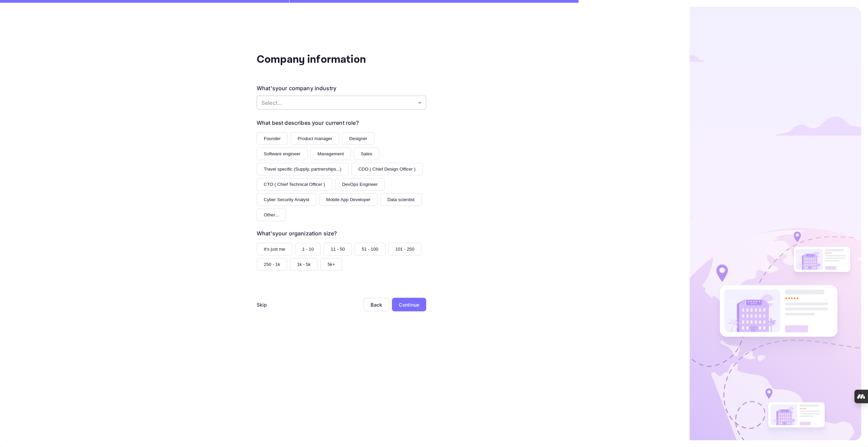 This screenshot has width=868, height=447. I want to click on button: Other..., so click(271, 215).